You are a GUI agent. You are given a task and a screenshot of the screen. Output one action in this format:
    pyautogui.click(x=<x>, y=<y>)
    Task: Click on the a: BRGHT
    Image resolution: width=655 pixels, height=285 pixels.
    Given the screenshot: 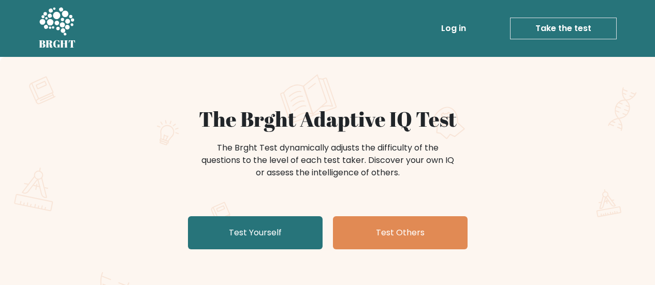 What is the action you would take?
    pyautogui.click(x=57, y=28)
    